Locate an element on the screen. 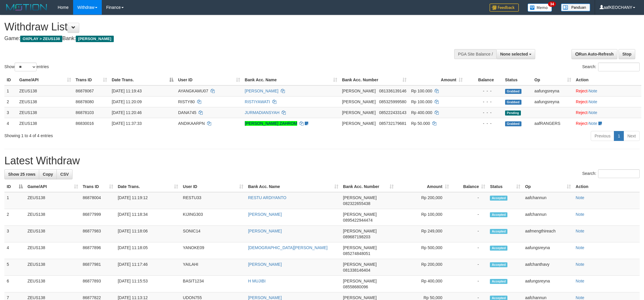 The width and height of the screenshot is (644, 300). a: Next is located at coordinates (631, 136).